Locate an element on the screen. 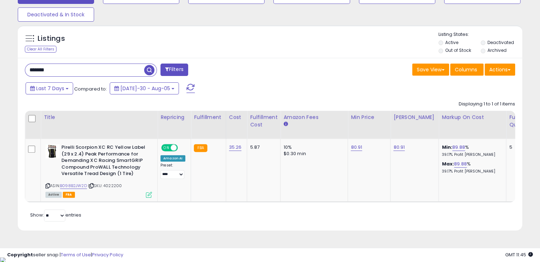  span: FBA is located at coordinates (69, 195).